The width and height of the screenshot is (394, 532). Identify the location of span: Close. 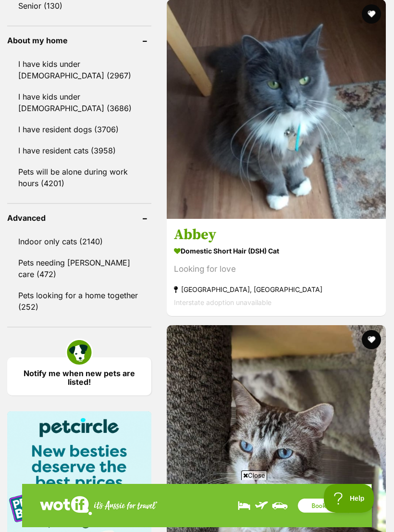
(254, 475).